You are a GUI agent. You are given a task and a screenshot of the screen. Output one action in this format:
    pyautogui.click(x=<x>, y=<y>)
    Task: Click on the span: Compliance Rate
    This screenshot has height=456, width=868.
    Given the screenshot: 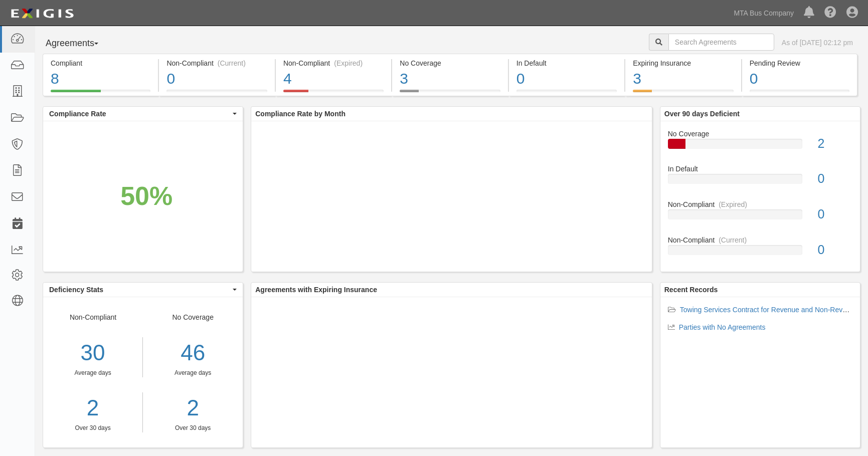 What is the action you would take?
    pyautogui.click(x=139, y=114)
    